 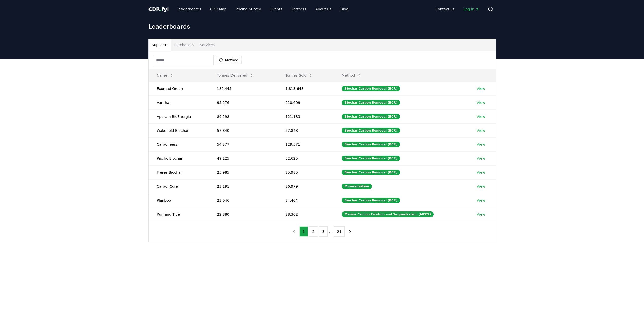 I want to click on a: CDR Map, so click(x=218, y=9).